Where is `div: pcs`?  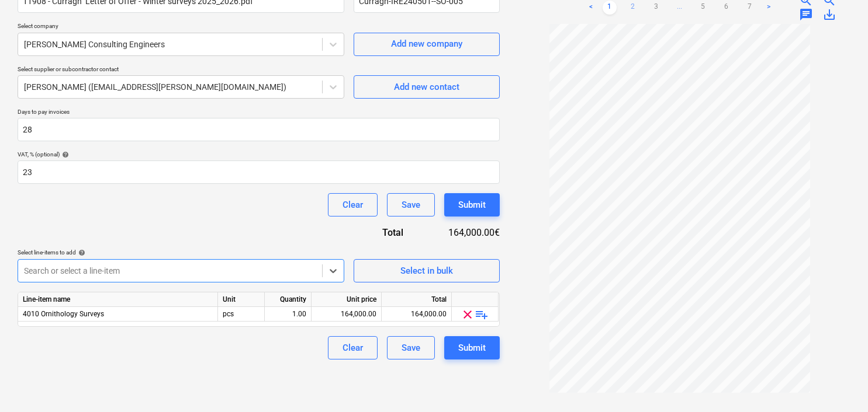 div: pcs is located at coordinates (241, 314).